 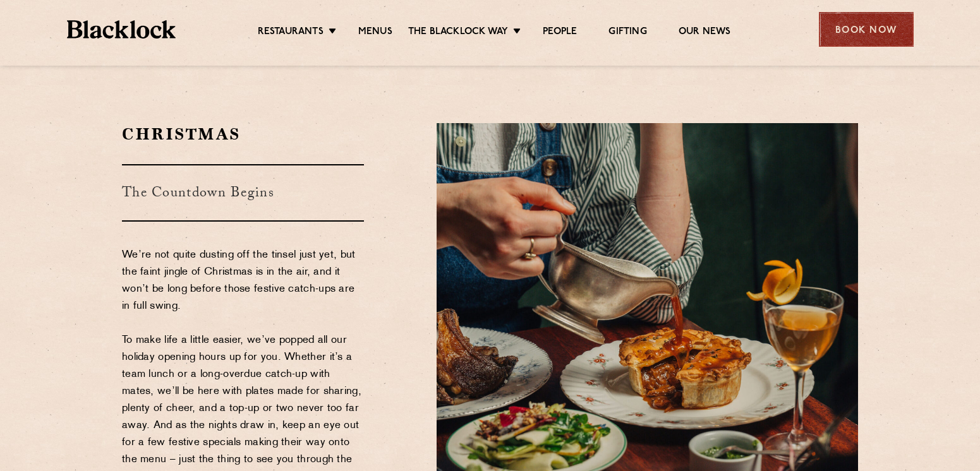 What do you see at coordinates (121, 29) in the screenshot?
I see `img: BL_Textured_Logo-footer-cropped.svg` at bounding box center [121, 29].